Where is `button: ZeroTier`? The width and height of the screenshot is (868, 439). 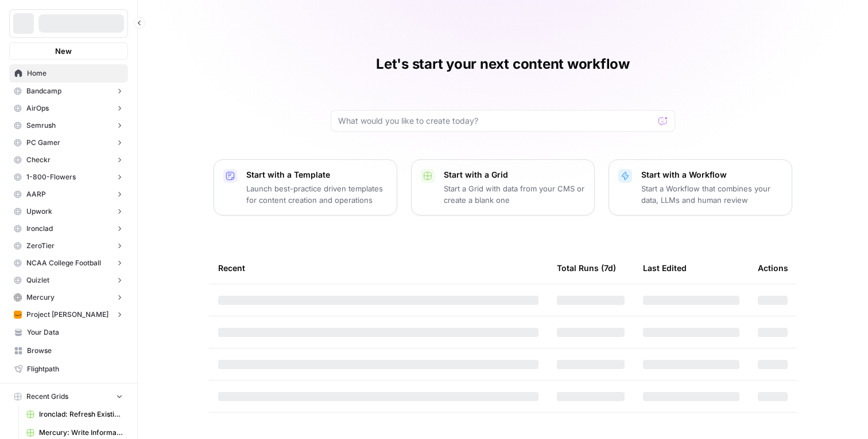
button: ZeroTier is located at coordinates (68, 246).